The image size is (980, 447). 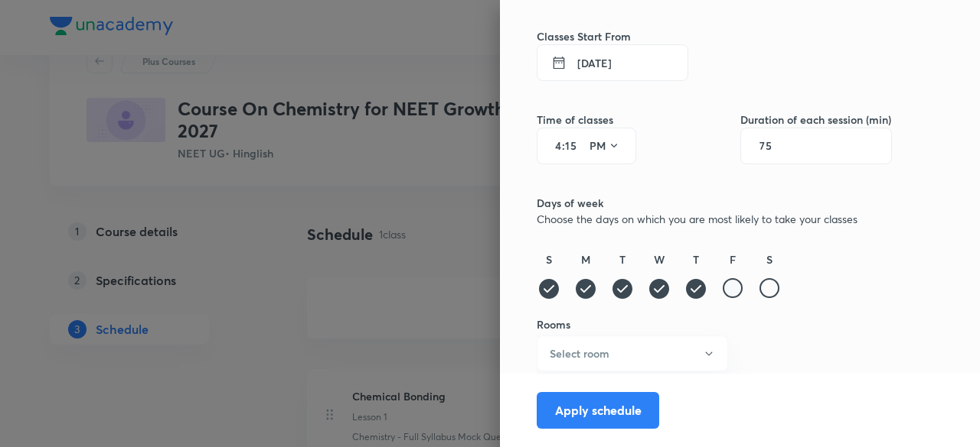 I want to click on button: PM, so click(x=604, y=146).